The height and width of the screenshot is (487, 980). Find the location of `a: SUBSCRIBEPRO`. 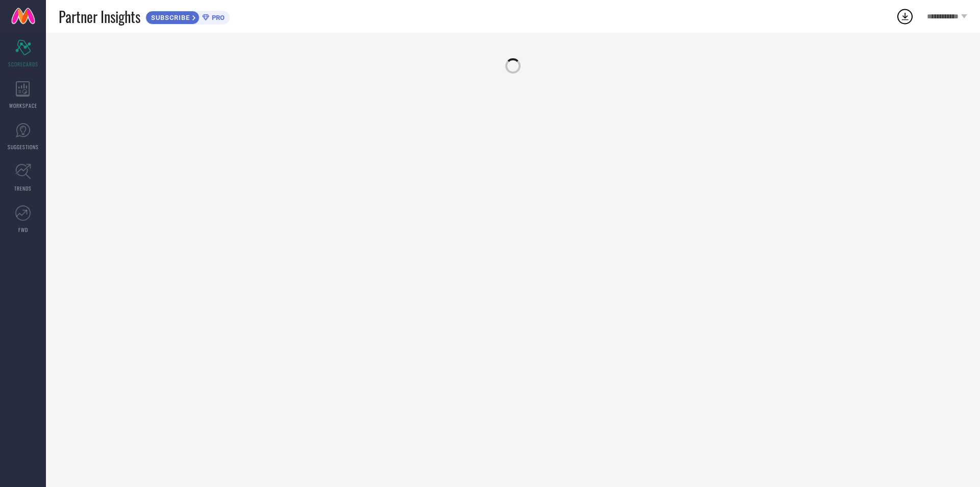

a: SUBSCRIBEPRO is located at coordinates (188, 17).